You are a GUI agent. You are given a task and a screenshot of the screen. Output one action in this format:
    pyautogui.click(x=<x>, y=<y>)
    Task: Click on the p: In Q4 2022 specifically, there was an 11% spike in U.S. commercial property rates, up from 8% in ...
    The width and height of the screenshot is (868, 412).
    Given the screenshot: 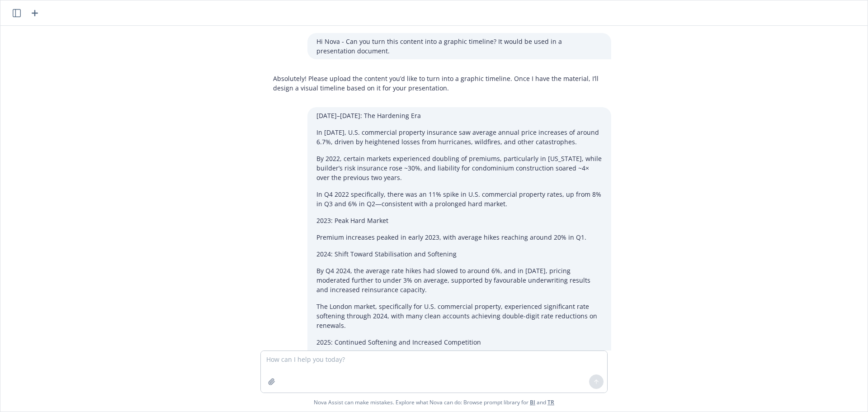 What is the action you would take?
    pyautogui.click(x=459, y=199)
    